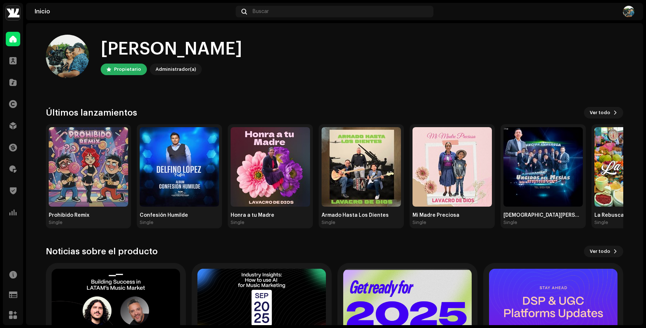 This screenshot has width=646, height=328. What do you see at coordinates (127, 69) in the screenshot?
I see `div: Propietario` at bounding box center [127, 69].